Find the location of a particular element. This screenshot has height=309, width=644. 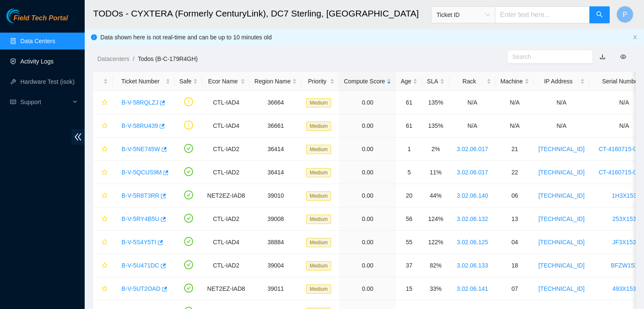

a: B-V-58RQLZJ is located at coordinates (140, 103).